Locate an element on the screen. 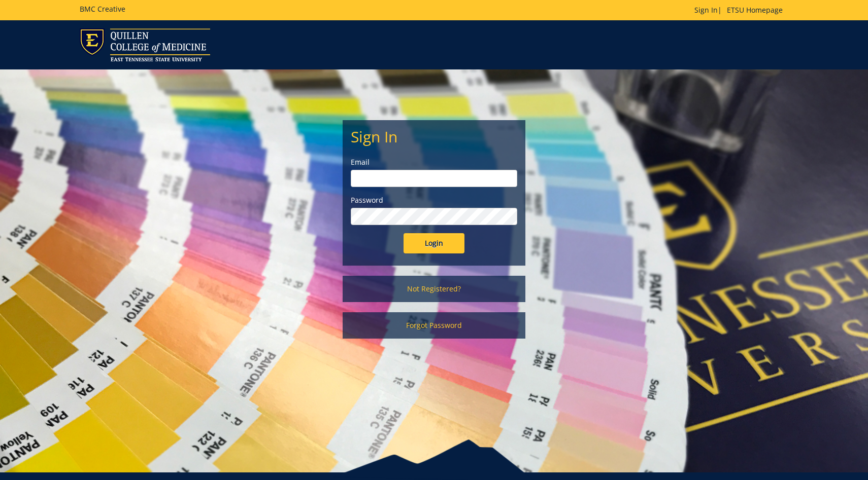 The height and width of the screenshot is (480, 868). h2: Sign In is located at coordinates (434, 137).